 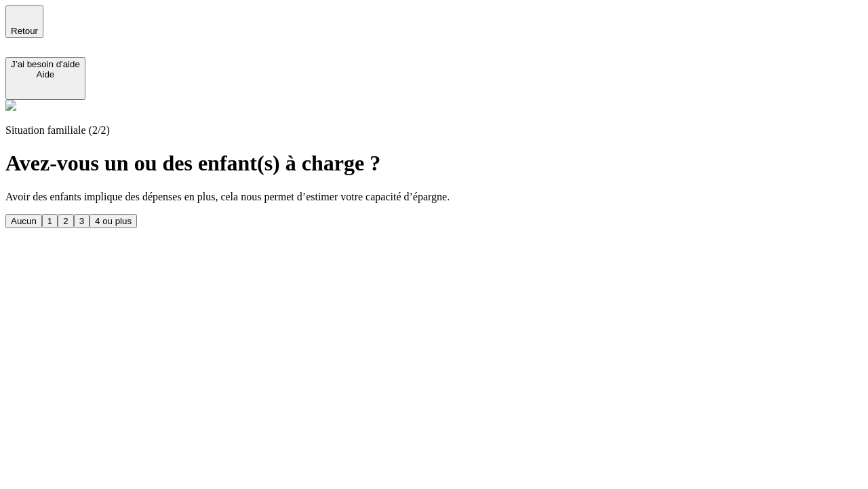 I want to click on div: Aide, so click(x=45, y=74).